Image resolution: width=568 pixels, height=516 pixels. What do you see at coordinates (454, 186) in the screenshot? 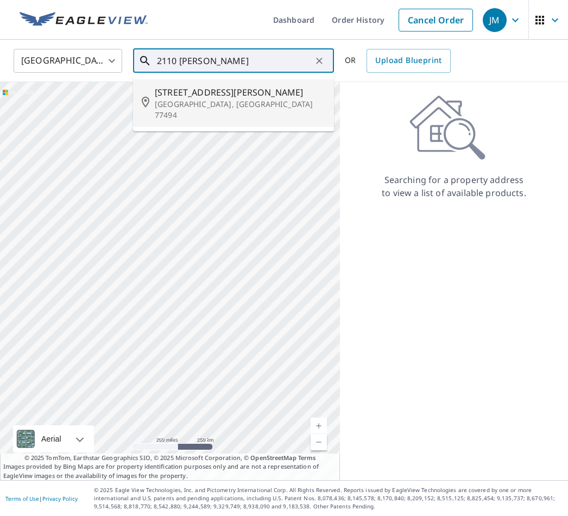
I see `p: Searching for a property address to view a list of available products.` at bounding box center [454, 186].